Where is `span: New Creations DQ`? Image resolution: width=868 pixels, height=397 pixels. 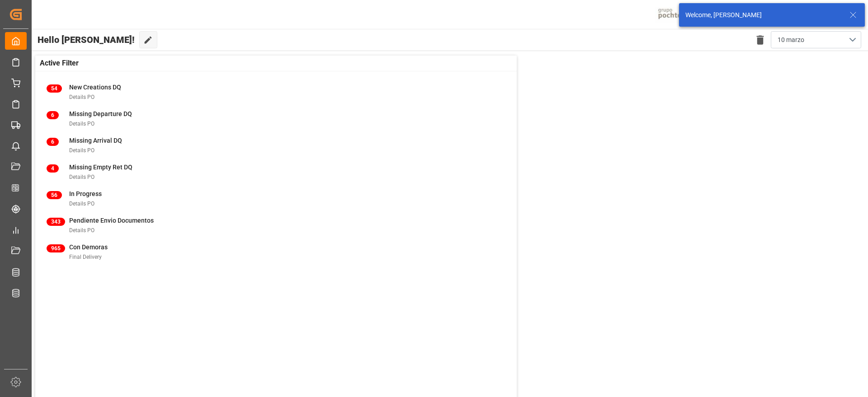
span: New Creations DQ is located at coordinates (95, 88).